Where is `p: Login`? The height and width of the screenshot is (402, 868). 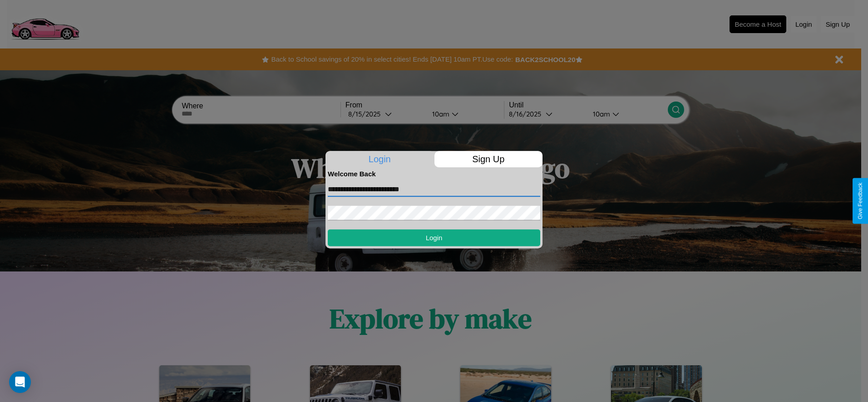
p: Login is located at coordinates (379, 159).